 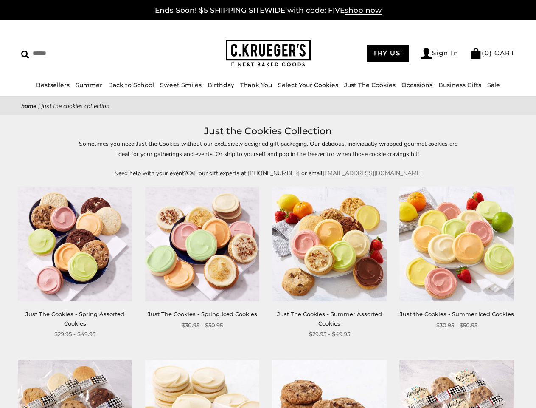 I want to click on nav: breadcrumbs, so click(x=268, y=106).